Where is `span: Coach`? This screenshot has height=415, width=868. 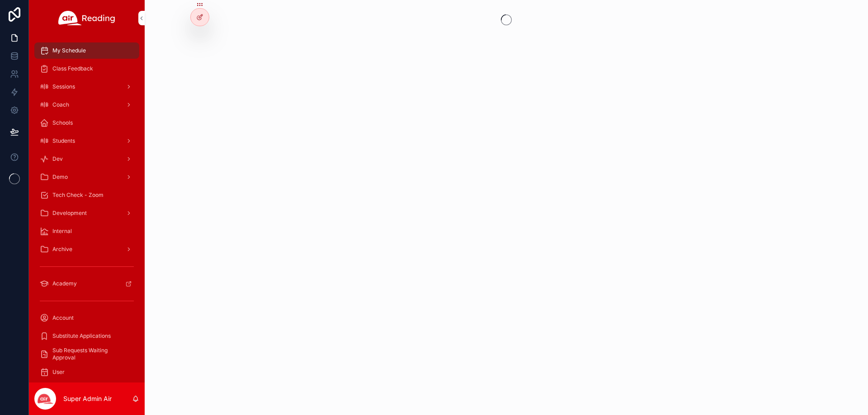 span: Coach is located at coordinates (61, 105).